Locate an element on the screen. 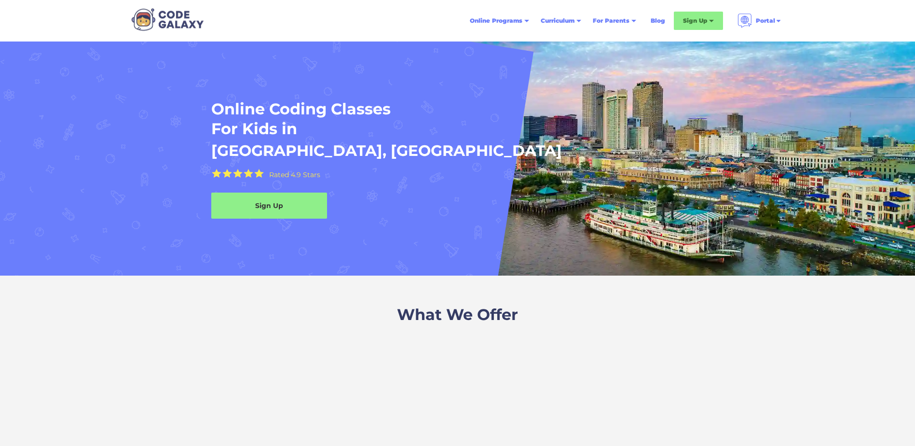  a: Blog is located at coordinates (658, 21).